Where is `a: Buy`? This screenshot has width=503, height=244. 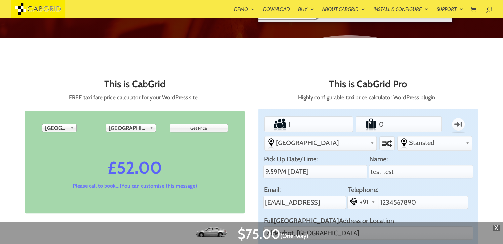 a: Buy is located at coordinates (306, 12).